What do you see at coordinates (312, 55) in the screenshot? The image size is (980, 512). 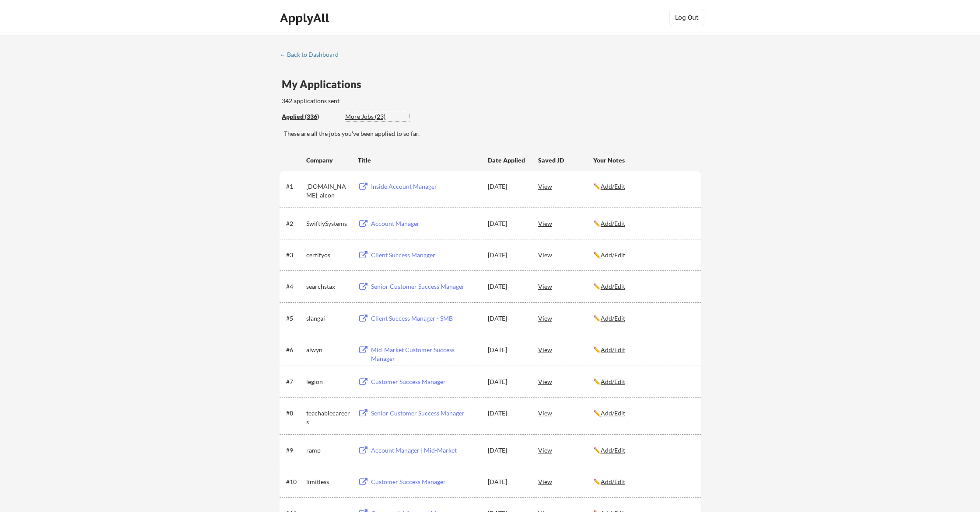 I see `div: ← Back to Dashboard` at bounding box center [312, 55].